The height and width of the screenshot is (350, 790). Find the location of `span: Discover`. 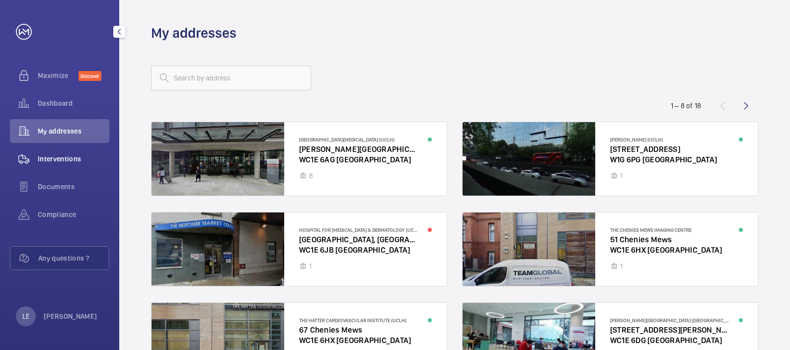

span: Discover is located at coordinates (90, 76).